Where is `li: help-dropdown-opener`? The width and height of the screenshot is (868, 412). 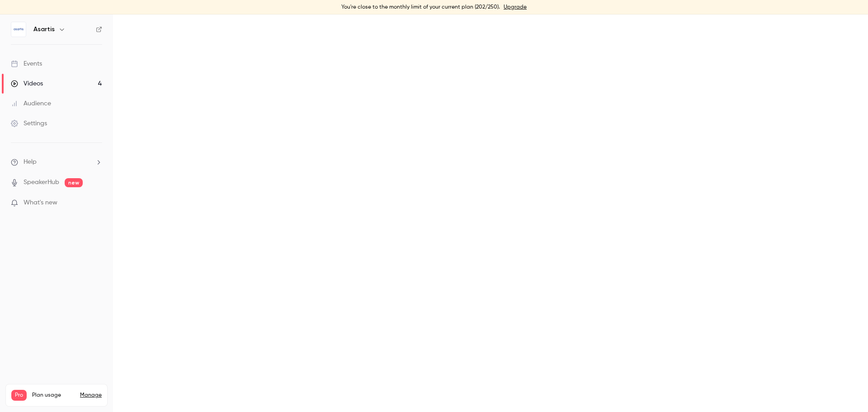
li: help-dropdown-opener is located at coordinates (57, 162).